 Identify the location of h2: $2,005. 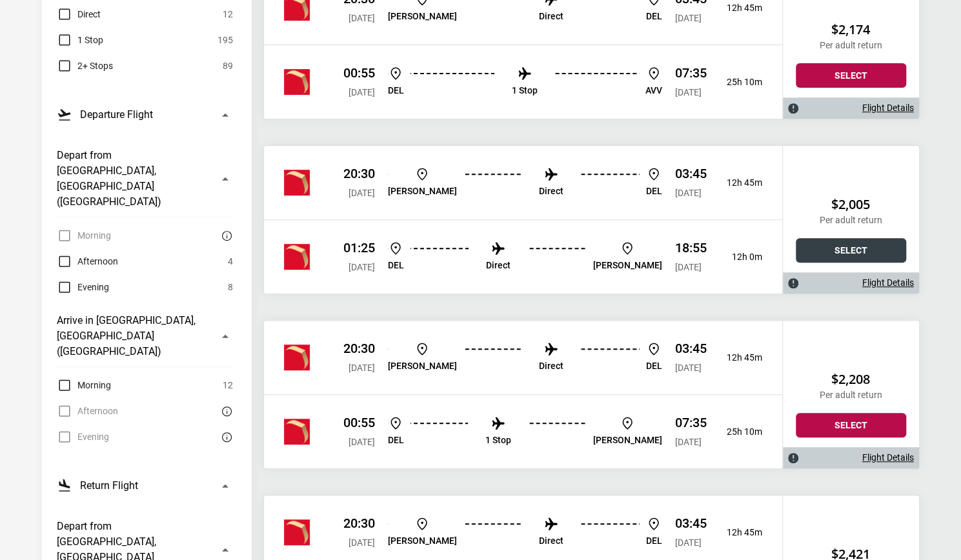
(850, 204).